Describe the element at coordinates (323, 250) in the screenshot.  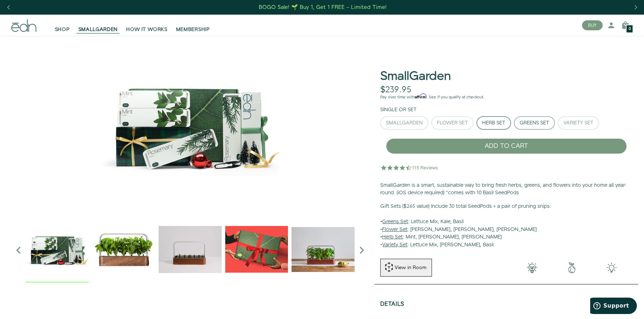
I see `div: 4 / 6` at that location.